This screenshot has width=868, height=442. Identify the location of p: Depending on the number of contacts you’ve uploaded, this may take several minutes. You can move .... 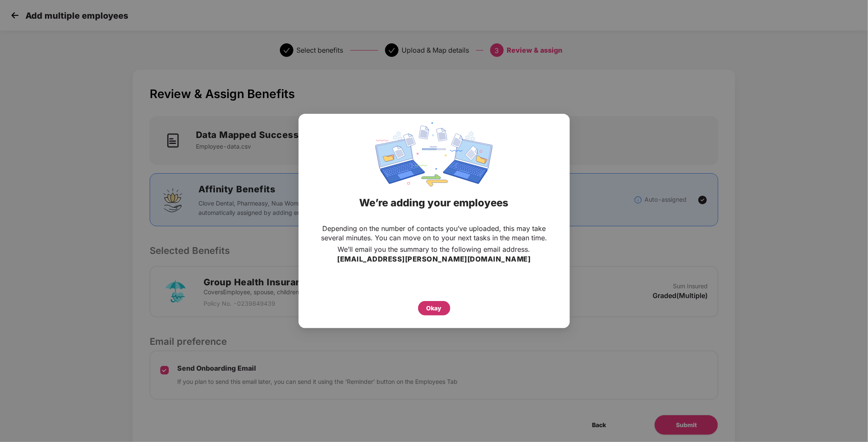
(434, 233).